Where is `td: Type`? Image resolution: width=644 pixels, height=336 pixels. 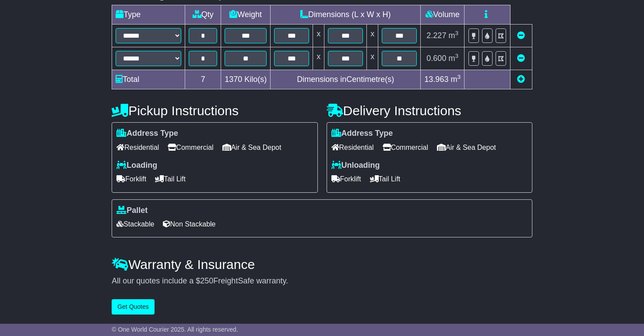 td: Type is located at coordinates (148, 15).